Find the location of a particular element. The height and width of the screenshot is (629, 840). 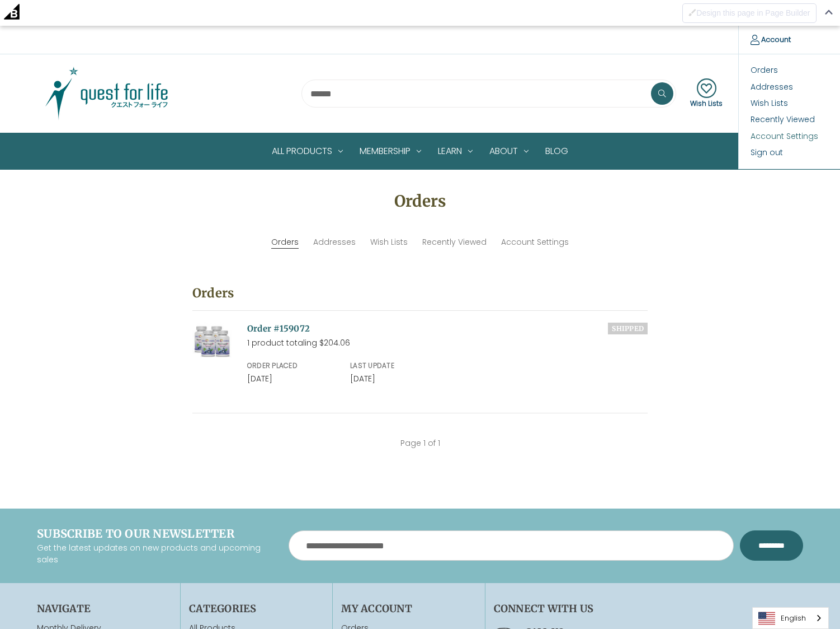

img: Quest Group is located at coordinates (107, 94).